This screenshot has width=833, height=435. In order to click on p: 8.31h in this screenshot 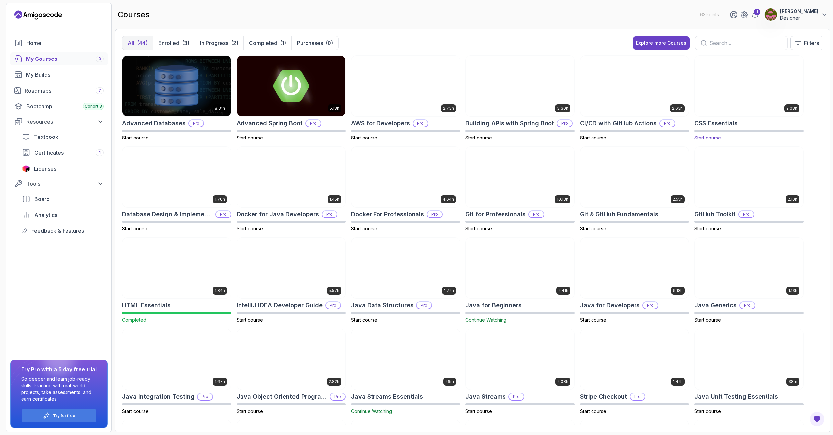, I will do `click(220, 109)`.